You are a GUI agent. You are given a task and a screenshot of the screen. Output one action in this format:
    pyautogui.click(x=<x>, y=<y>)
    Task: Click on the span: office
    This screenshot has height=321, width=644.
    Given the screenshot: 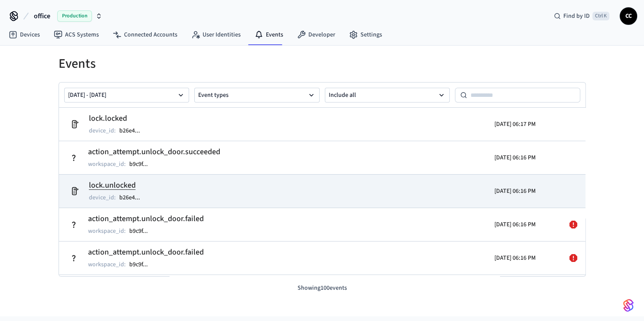 What is the action you would take?
    pyautogui.click(x=42, y=16)
    